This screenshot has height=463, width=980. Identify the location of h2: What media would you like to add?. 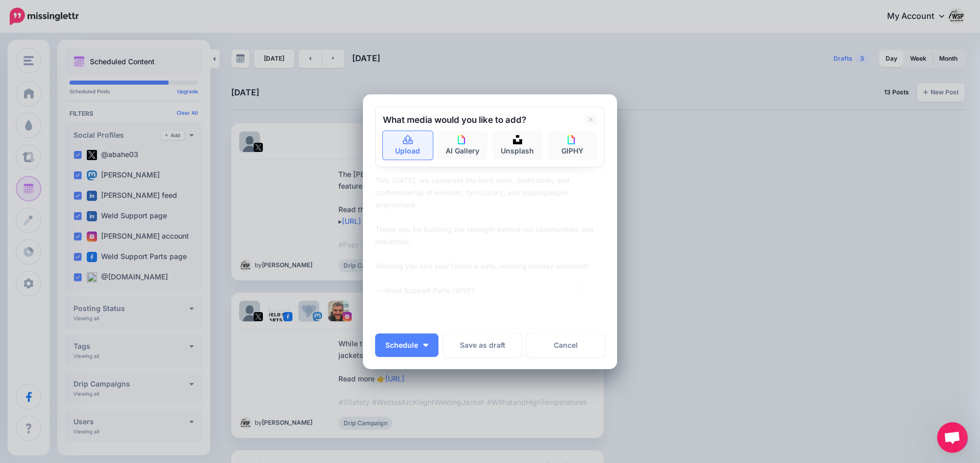
(454, 120).